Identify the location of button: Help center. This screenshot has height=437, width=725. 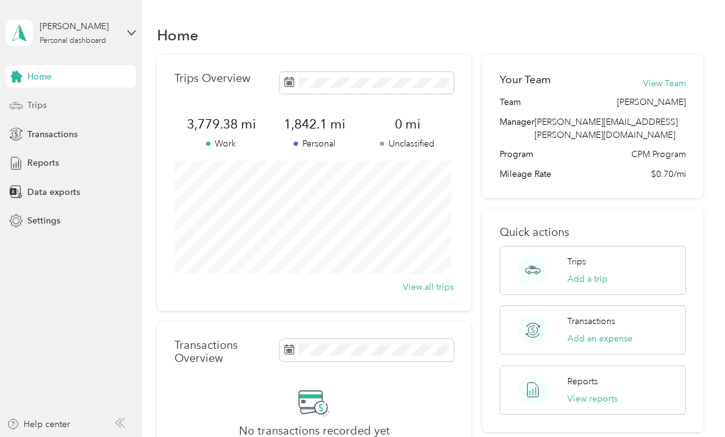
(38, 424).